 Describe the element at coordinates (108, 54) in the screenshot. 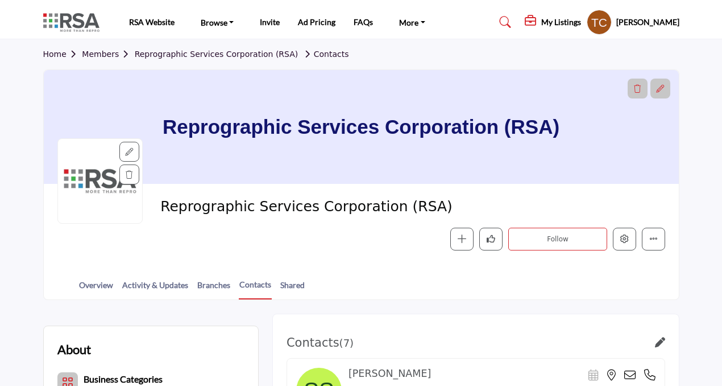

I see `a: Members` at that location.